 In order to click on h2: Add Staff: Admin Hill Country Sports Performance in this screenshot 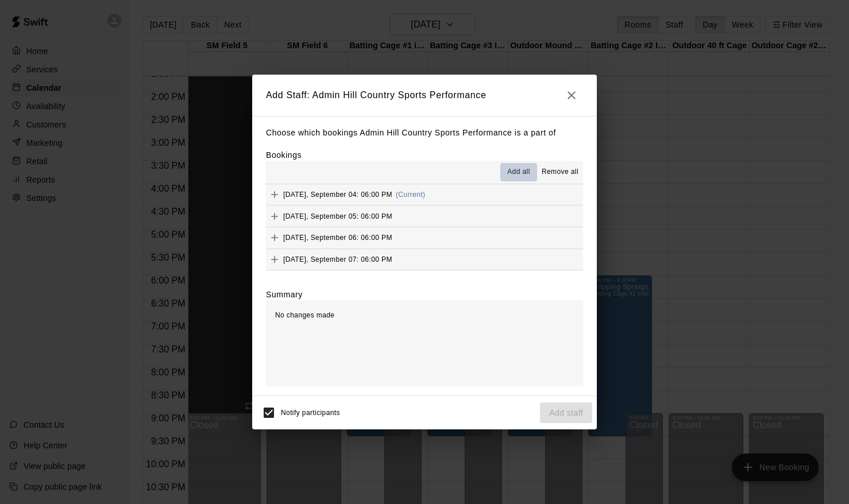, I will do `click(424, 95)`.